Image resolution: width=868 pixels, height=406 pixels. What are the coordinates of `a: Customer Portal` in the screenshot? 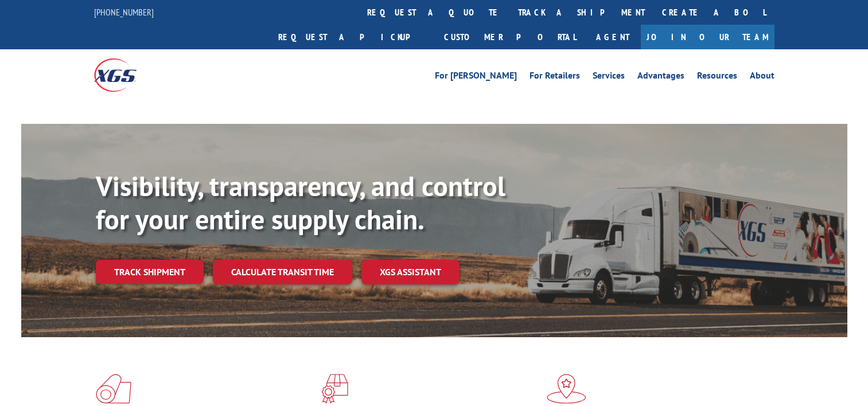 It's located at (510, 37).